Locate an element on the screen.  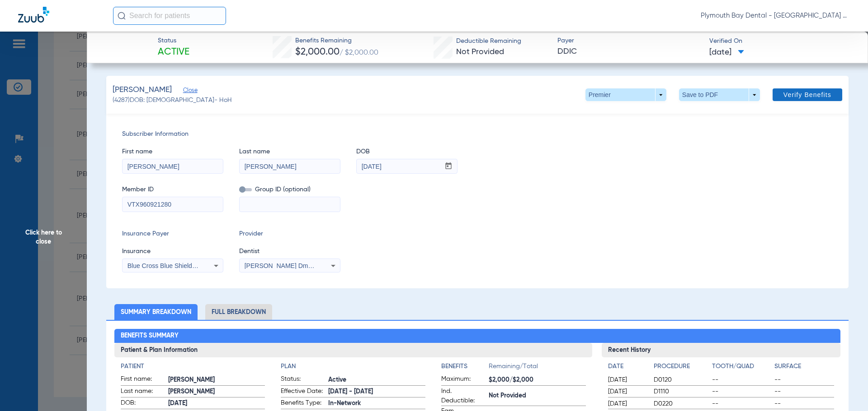
button: Verify Benefits is located at coordinates (807, 94).